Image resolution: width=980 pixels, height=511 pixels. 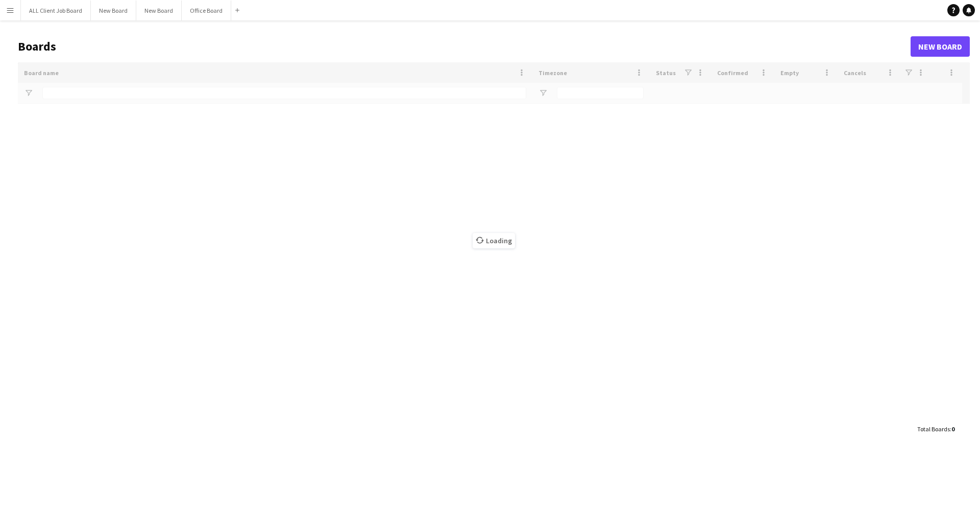 What do you see at coordinates (206, 10) in the screenshot?
I see `button: Office Board` at bounding box center [206, 10].